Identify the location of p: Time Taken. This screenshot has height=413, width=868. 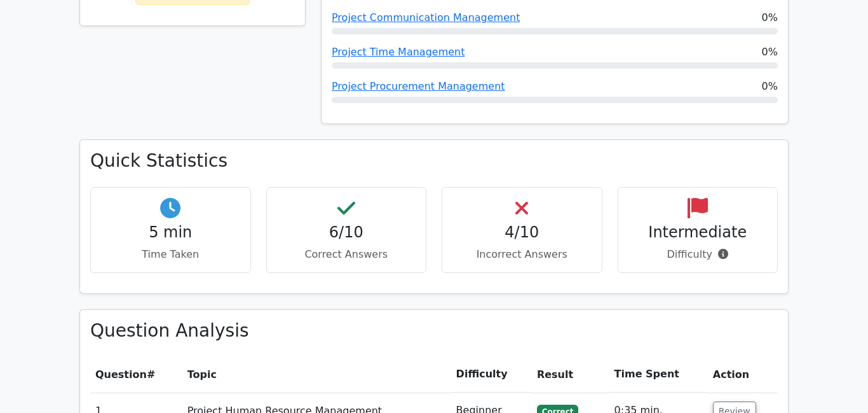
(170, 255).